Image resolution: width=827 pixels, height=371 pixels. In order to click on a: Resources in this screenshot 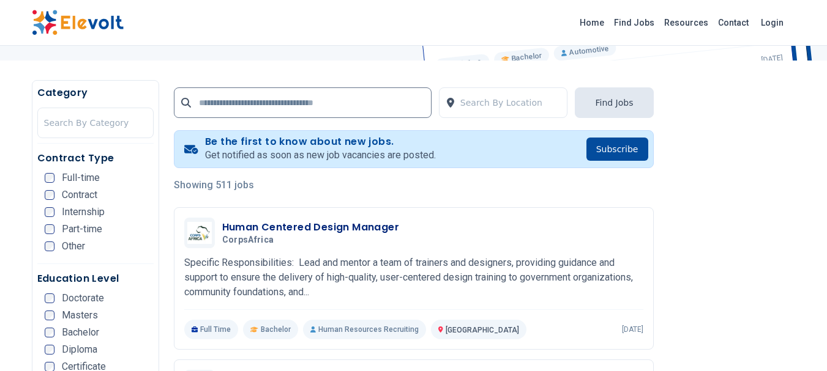, I will do `click(686, 23)`.